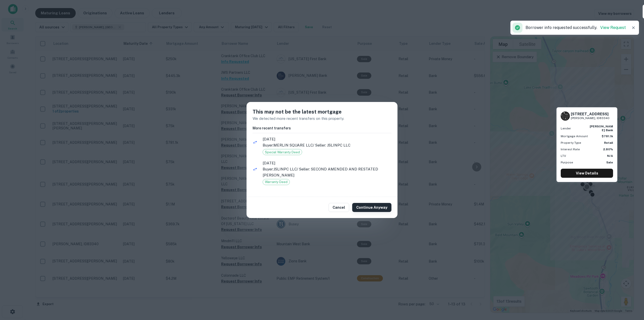 Image resolution: width=644 pixels, height=320 pixels. Describe the element at coordinates (322, 112) in the screenshot. I see `h5: This may not be the latest mortgage` at that location.